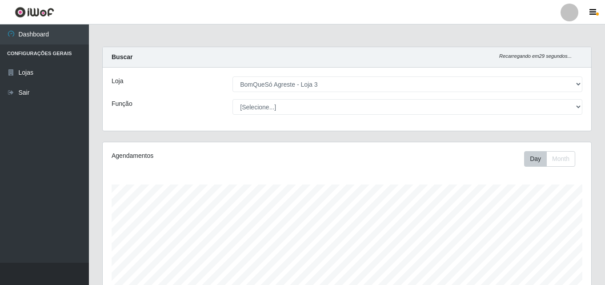 The height and width of the screenshot is (285, 605). I want to click on button: Month, so click(561, 159).